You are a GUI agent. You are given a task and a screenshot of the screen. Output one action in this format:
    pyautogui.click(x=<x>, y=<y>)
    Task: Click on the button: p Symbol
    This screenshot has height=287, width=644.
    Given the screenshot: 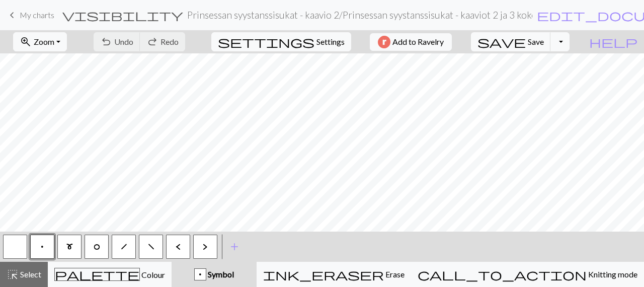 What is the action you would take?
    pyautogui.click(x=214, y=274)
    